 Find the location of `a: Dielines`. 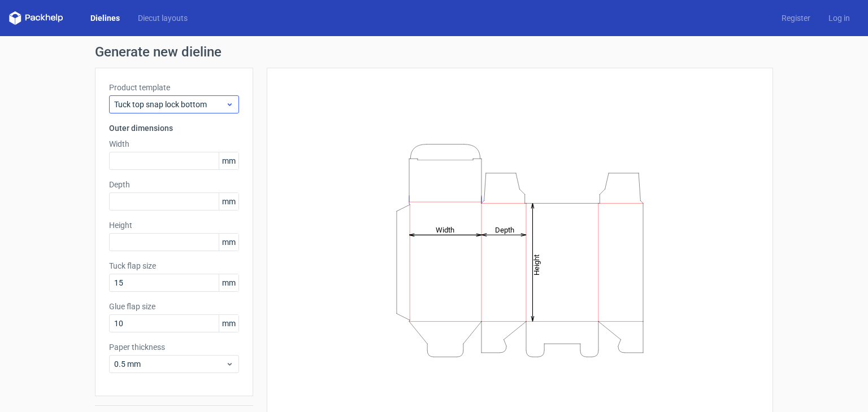

a: Dielines is located at coordinates (105, 18).